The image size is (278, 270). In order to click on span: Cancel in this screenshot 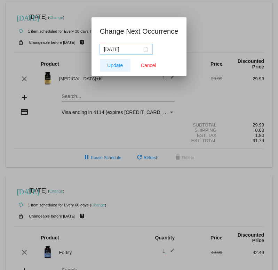, I will do `click(148, 65)`.